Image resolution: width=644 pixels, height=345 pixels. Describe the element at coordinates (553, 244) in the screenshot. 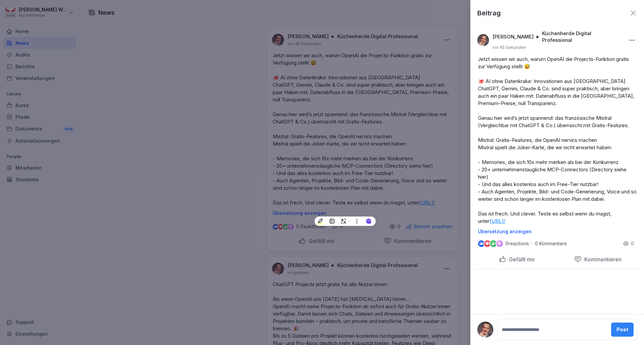

I see `p: 0 Kommentare` at that location.